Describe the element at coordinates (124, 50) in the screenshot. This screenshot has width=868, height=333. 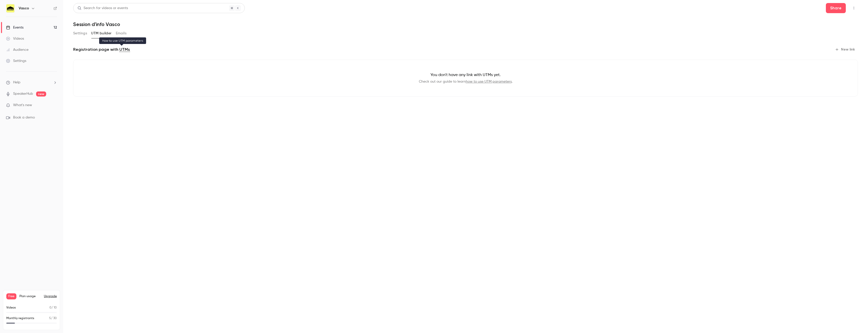
I see `a: UTMs` at that location.